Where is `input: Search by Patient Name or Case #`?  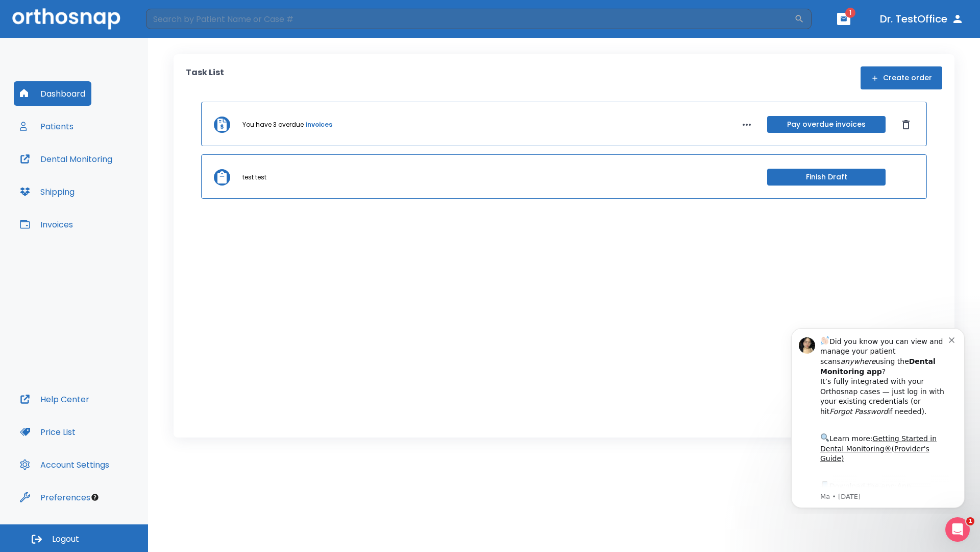 input: Search by Patient Name or Case # is located at coordinates (470, 19).